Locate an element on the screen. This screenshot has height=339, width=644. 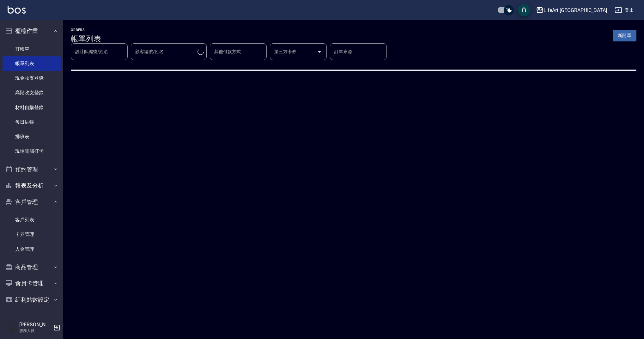
a: 客戶列表 is located at coordinates (32, 220).